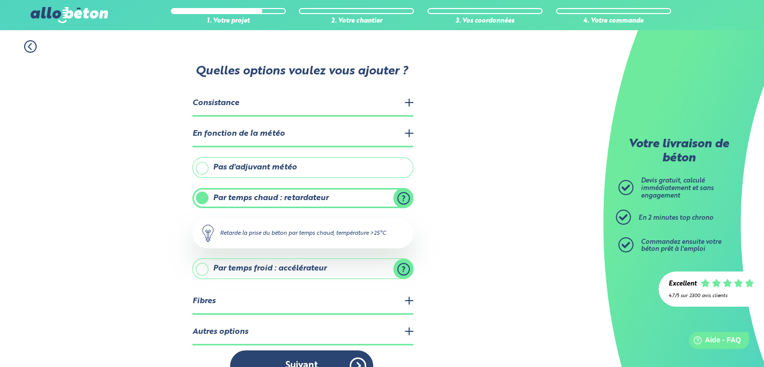 This screenshot has width=764, height=367. What do you see at coordinates (303, 233) in the screenshot?
I see `div: Retarde la prise du béton par temps chaud, température >25°C` at bounding box center [303, 233].